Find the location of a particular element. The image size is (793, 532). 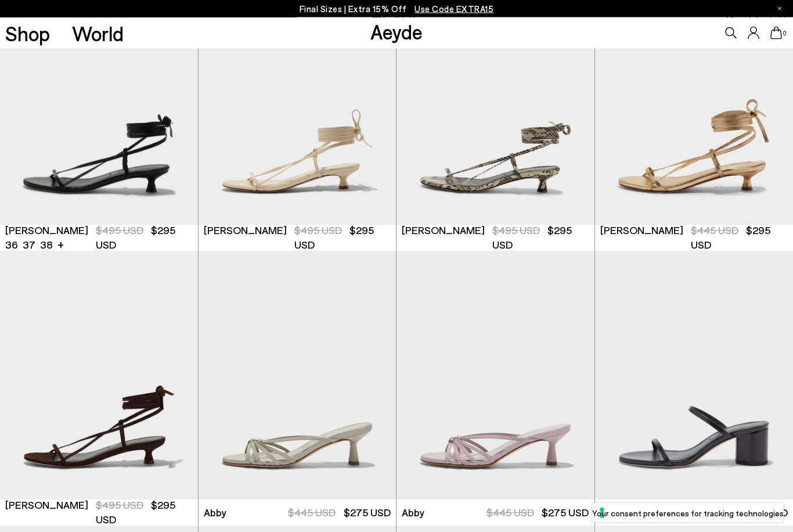

a: Shop is located at coordinates (27, 33).